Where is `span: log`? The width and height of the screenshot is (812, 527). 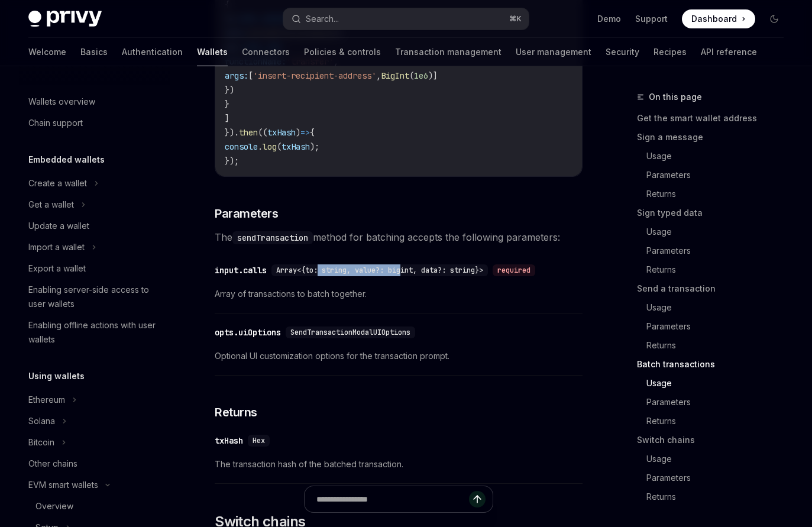 span: log is located at coordinates (270, 147).